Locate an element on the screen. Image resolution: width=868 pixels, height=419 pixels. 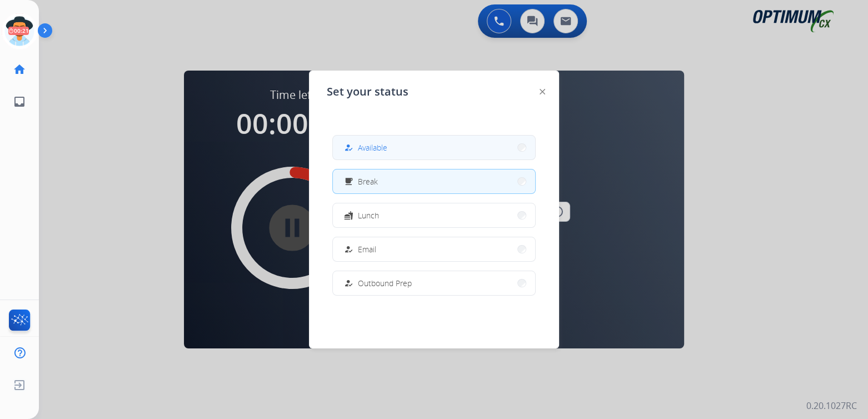
span: Break is located at coordinates (367, 181).